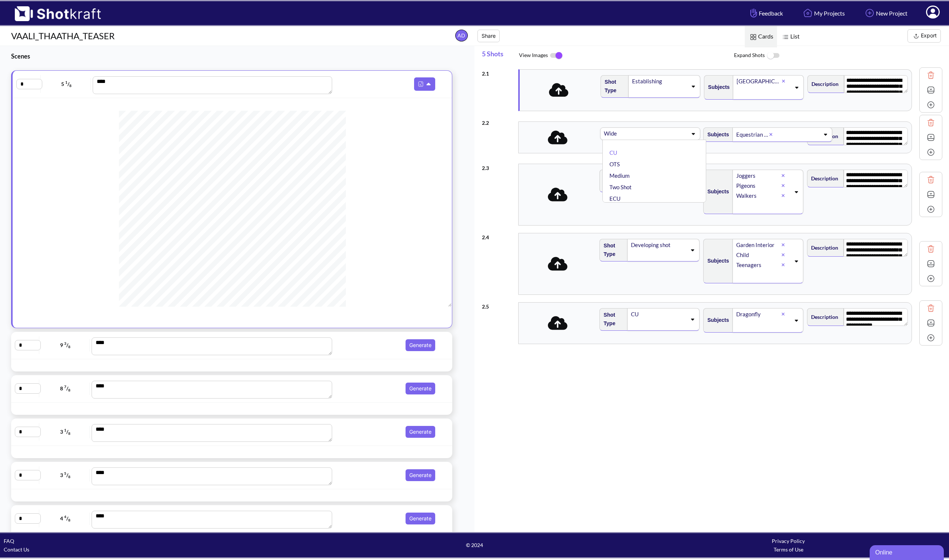 This screenshot has height=560, width=949. What do you see at coordinates (66, 519) in the screenshot?
I see `span: 4 /` at bounding box center [66, 519].